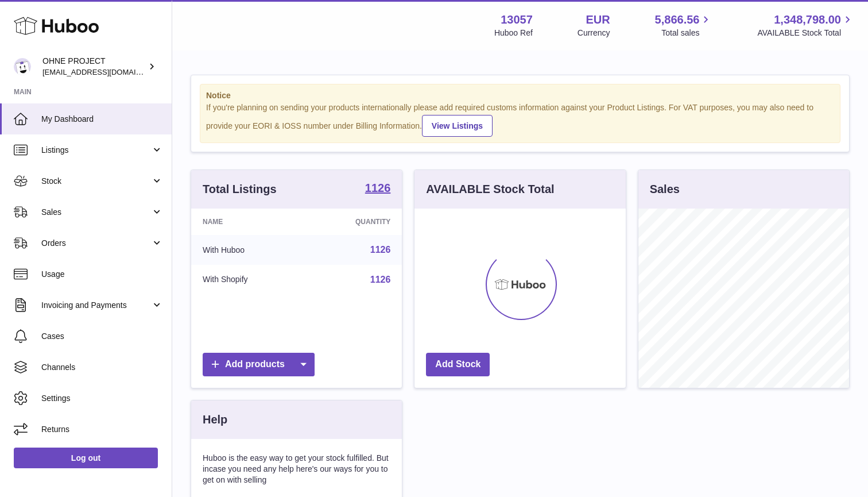 The width and height of the screenshot is (868, 497). Describe the element at coordinates (665, 189) in the screenshot. I see `h3: Sales` at that location.